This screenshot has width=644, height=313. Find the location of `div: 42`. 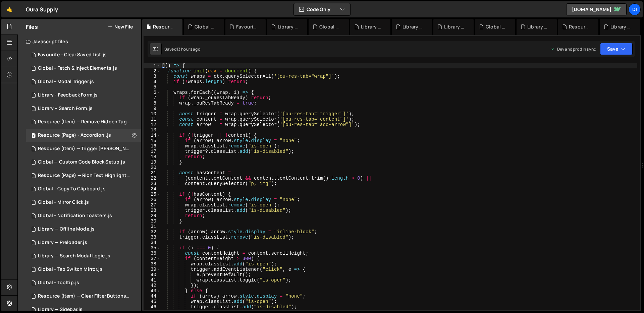

div: 42 is located at coordinates (152, 285).